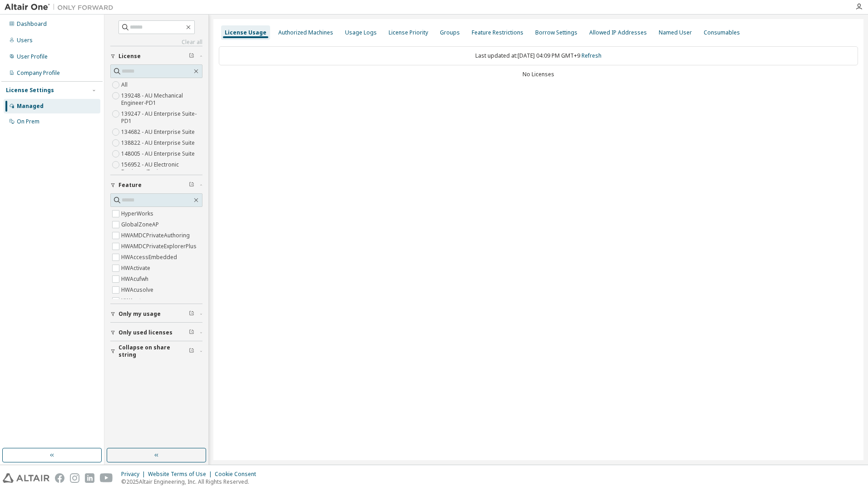 Image resolution: width=868 pixels, height=491 pixels. Describe the element at coordinates (137, 268) in the screenshot. I see `label: HWActivate` at that location.